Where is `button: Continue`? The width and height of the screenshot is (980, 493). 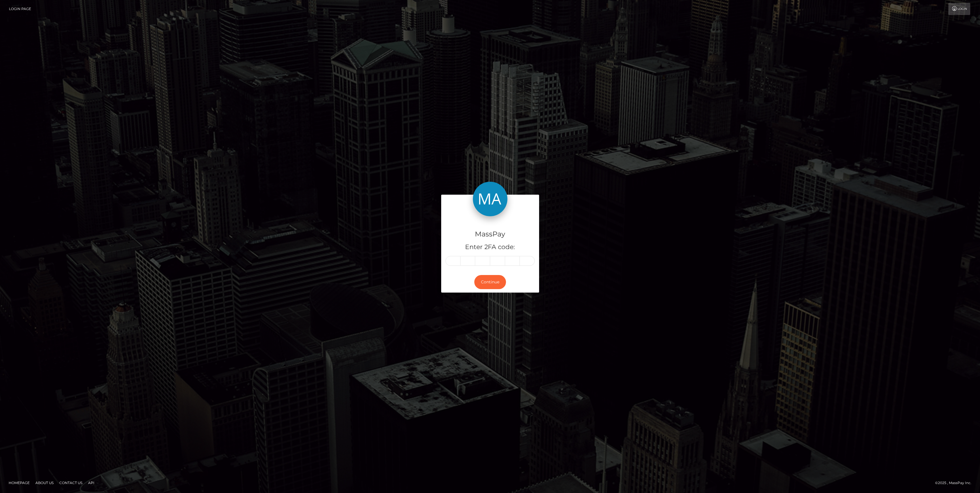
button: Continue is located at coordinates (490, 282).